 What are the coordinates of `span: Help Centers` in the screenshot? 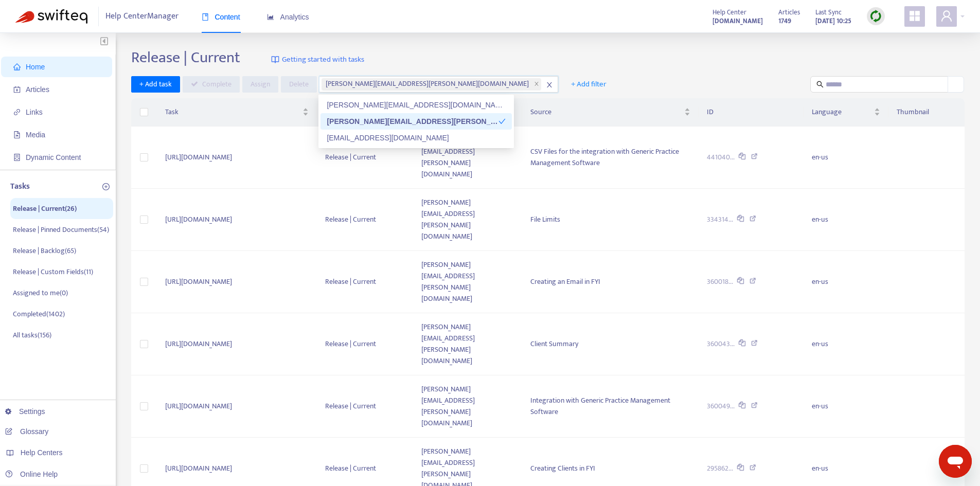 It's located at (42, 452).